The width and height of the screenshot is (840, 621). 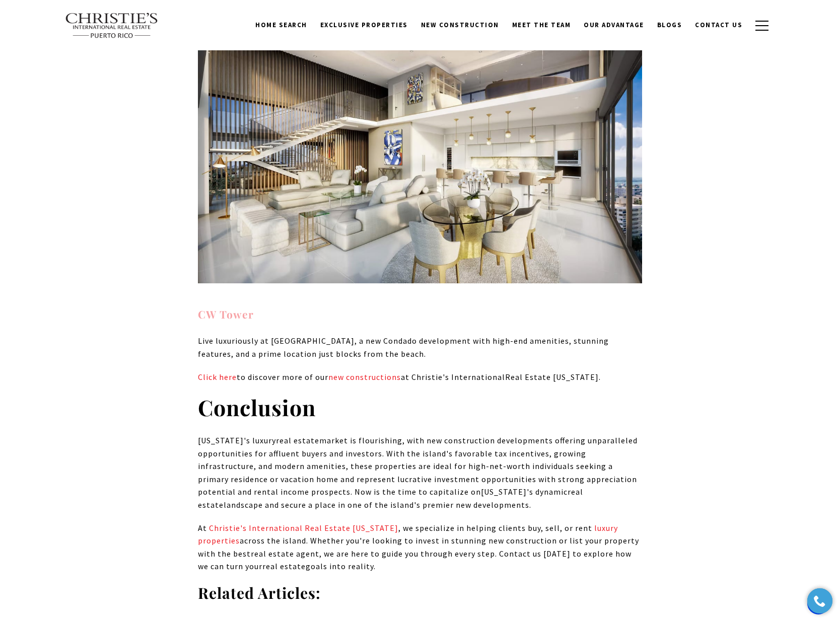 What do you see at coordinates (226, 314) in the screenshot?
I see `strong: CW Tower` at bounding box center [226, 314].